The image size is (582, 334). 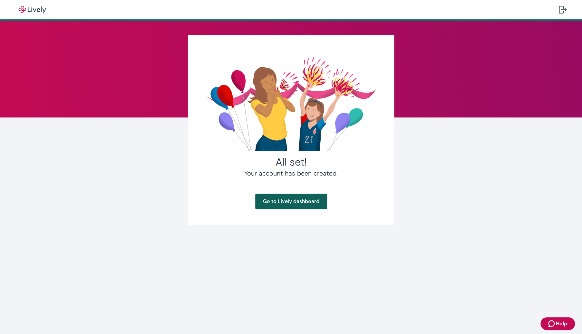 What do you see at coordinates (562, 323) in the screenshot?
I see `span: Help` at bounding box center [562, 323].